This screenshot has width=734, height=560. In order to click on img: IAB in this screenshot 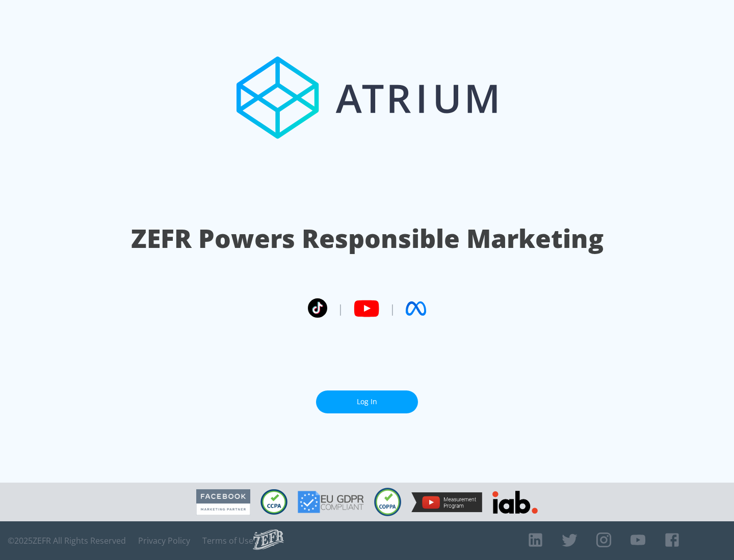, I will do `click(514, 502)`.